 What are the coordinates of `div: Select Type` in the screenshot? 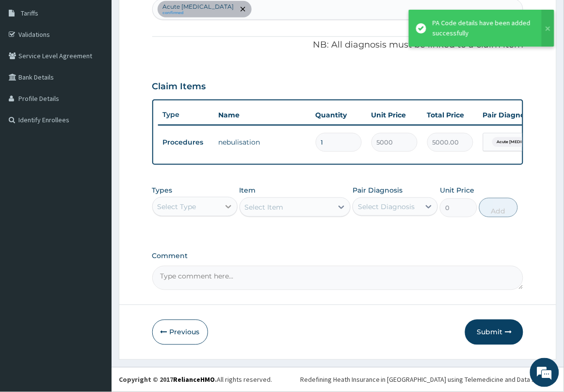 It's located at (177, 207).